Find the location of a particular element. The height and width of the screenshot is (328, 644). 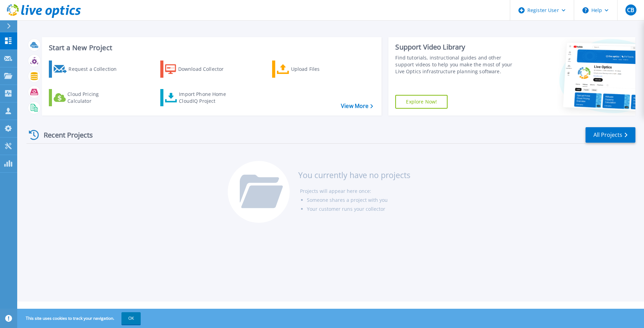

div: Download Collector is located at coordinates (206, 69).